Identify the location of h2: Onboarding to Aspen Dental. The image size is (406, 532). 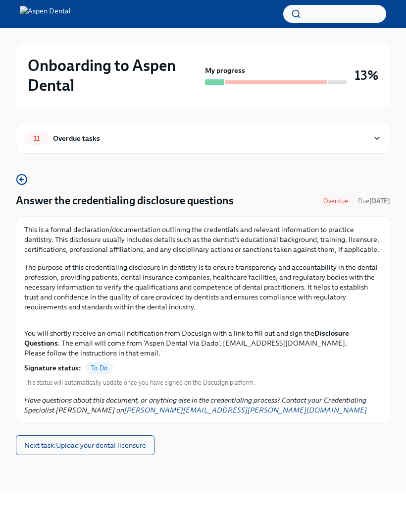
(115, 76).